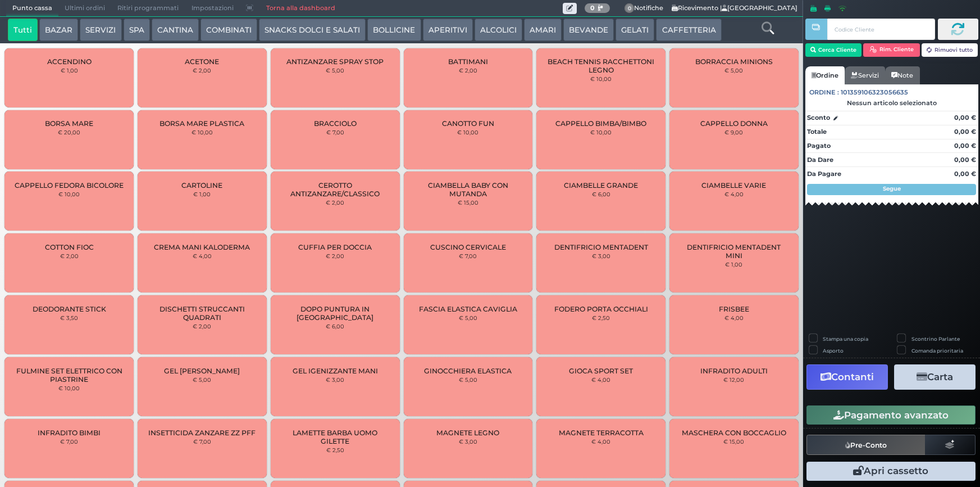 The height and width of the screenshot is (487, 980). Describe the element at coordinates (820, 160) in the screenshot. I see `strong: Da Dare` at that location.